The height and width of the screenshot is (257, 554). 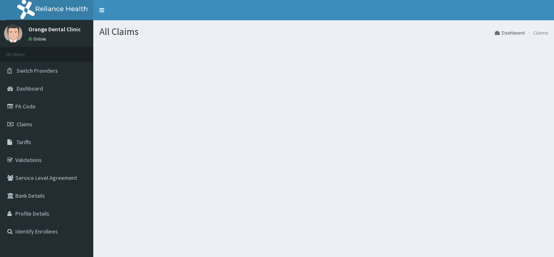 What do you see at coordinates (38, 39) in the screenshot?
I see `a: Online` at bounding box center [38, 39].